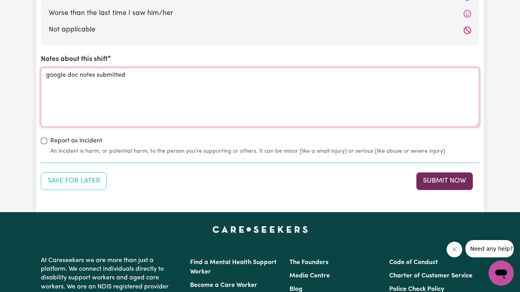  I want to click on span: Need any help?, so click(26, 9).